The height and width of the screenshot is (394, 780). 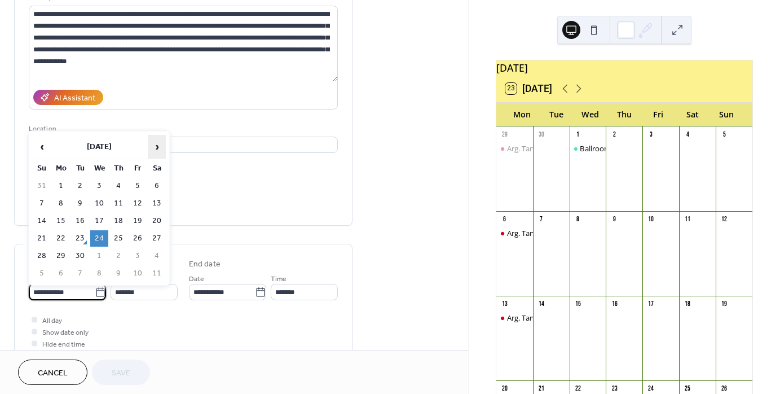 What do you see at coordinates (61, 220) in the screenshot?
I see `td: 15` at bounding box center [61, 220].